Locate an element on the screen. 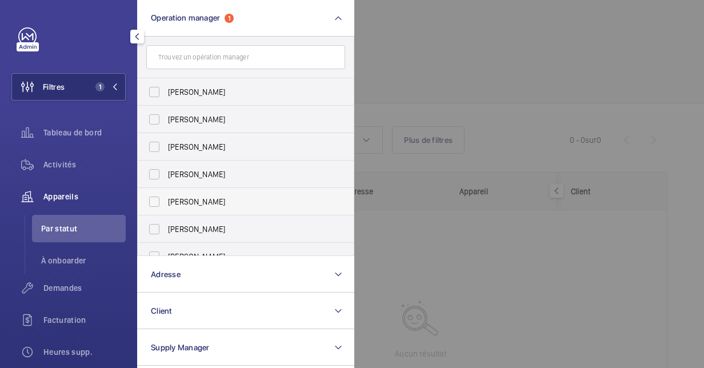 The image size is (704, 368). span: Facturation is located at coordinates (85, 320).